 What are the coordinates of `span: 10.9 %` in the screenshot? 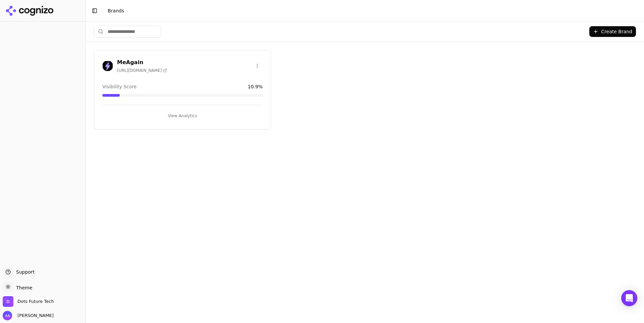 It's located at (255, 87).